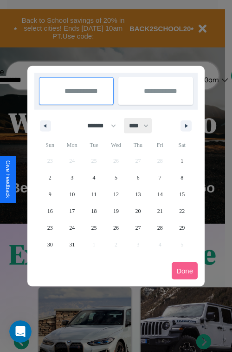 Image resolution: width=232 pixels, height=352 pixels. What do you see at coordinates (160, 194) in the screenshot?
I see `span: 14` at bounding box center [160, 194].